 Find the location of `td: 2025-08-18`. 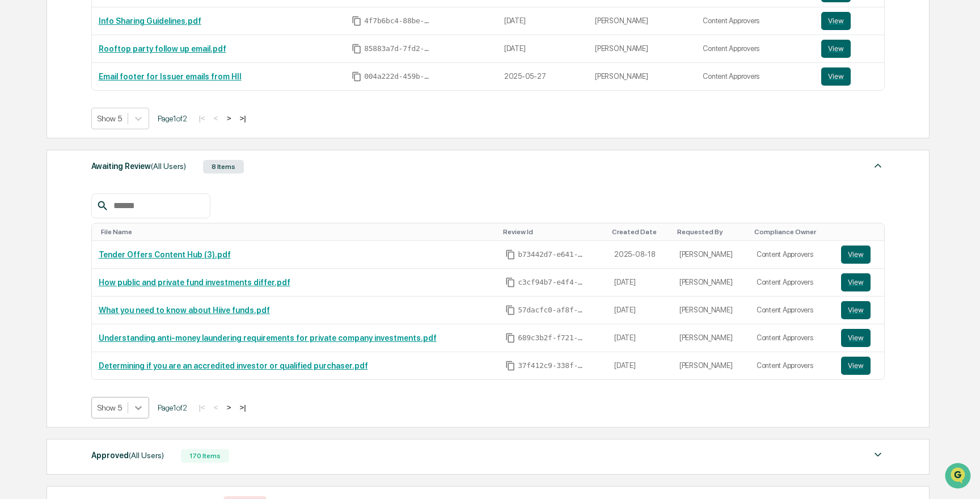

td: 2025-08-18 is located at coordinates (640, 255).